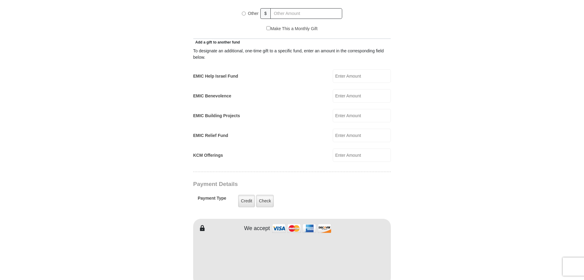 The height and width of the screenshot is (280, 584). I want to click on h5: Payment Type, so click(212, 199).